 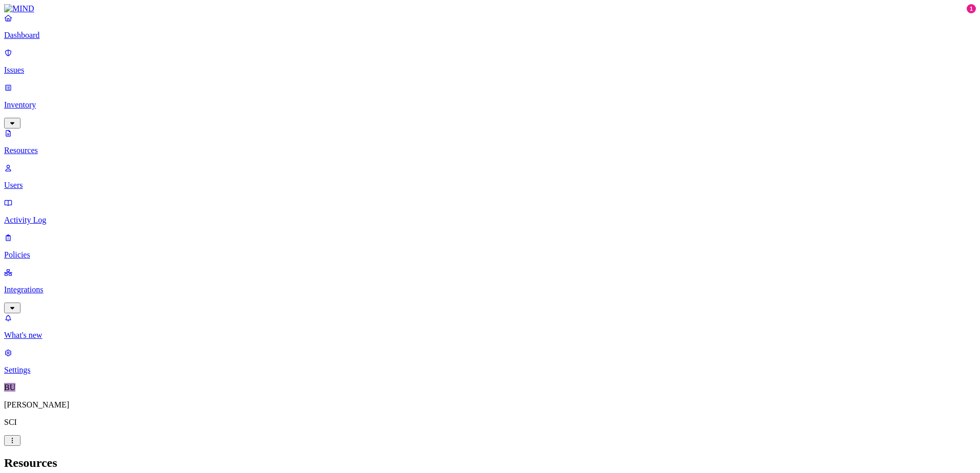 I want to click on p: Issues, so click(x=490, y=70).